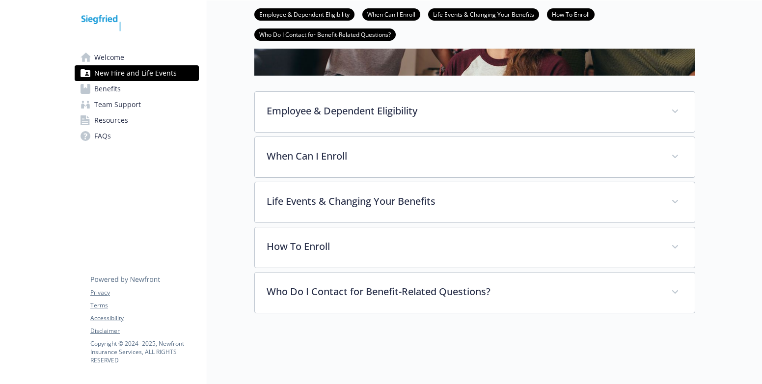  I want to click on span: FAQs, so click(103, 136).